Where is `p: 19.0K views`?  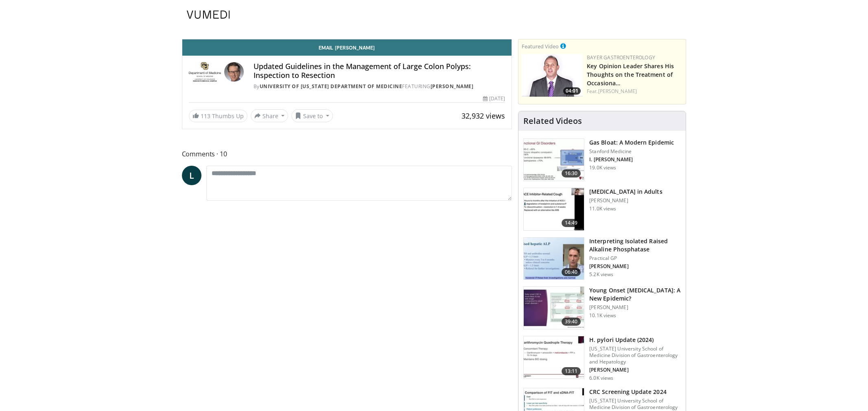 p: 19.0K views is located at coordinates (603, 168).